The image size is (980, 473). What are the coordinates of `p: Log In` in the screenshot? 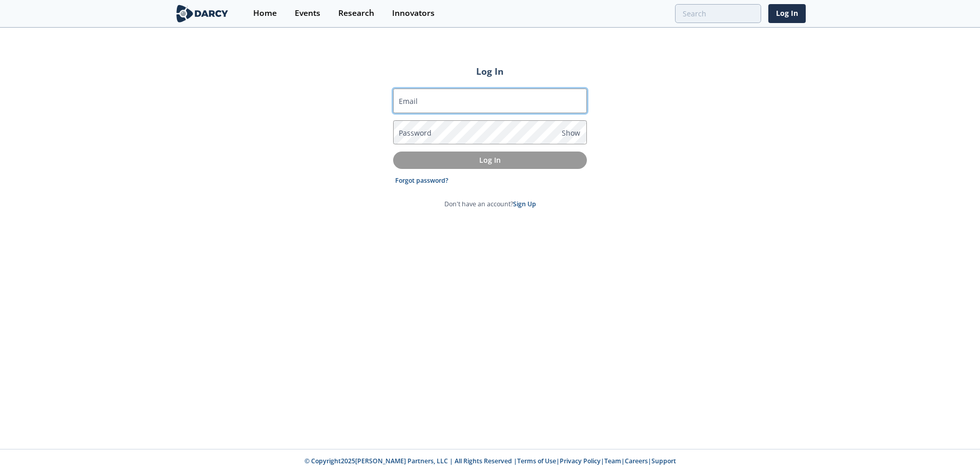 It's located at (490, 159).